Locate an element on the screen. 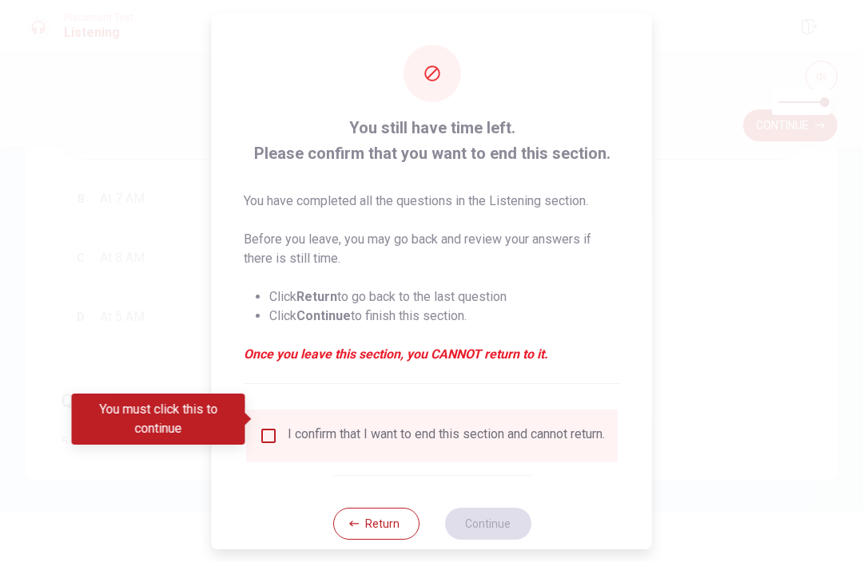 The height and width of the screenshot is (562, 863). strong: Continue is located at coordinates (324, 316).